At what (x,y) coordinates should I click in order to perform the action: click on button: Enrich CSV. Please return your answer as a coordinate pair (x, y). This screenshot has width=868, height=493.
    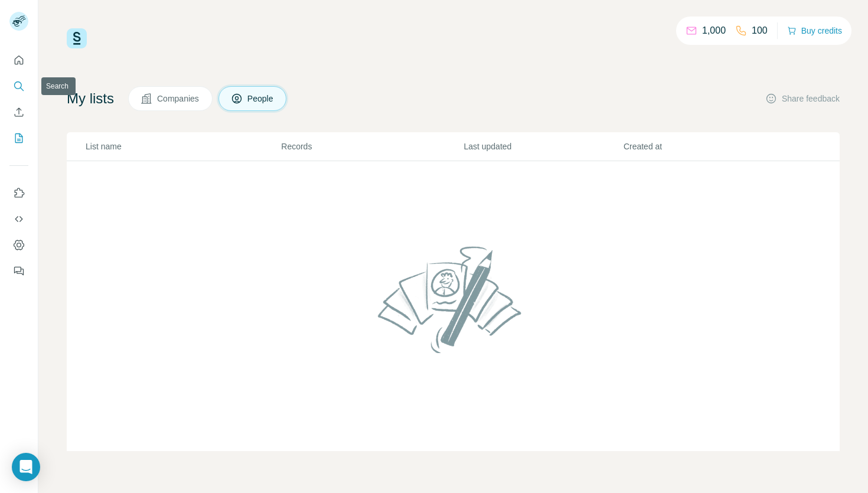
    Looking at the image, I should click on (19, 112).